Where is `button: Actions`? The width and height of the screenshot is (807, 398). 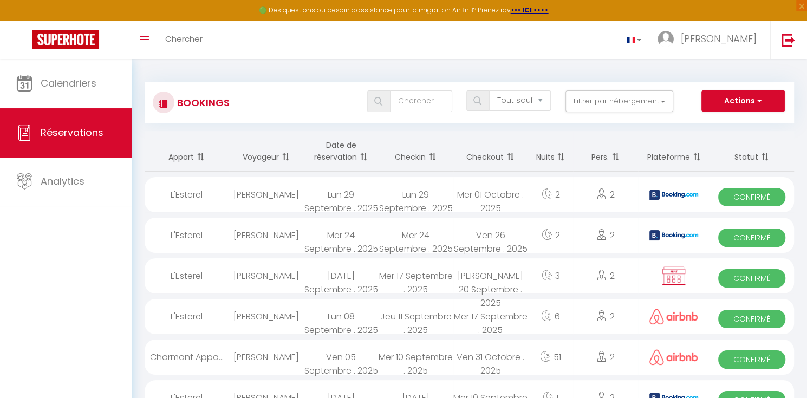
button: Actions is located at coordinates (743, 101).